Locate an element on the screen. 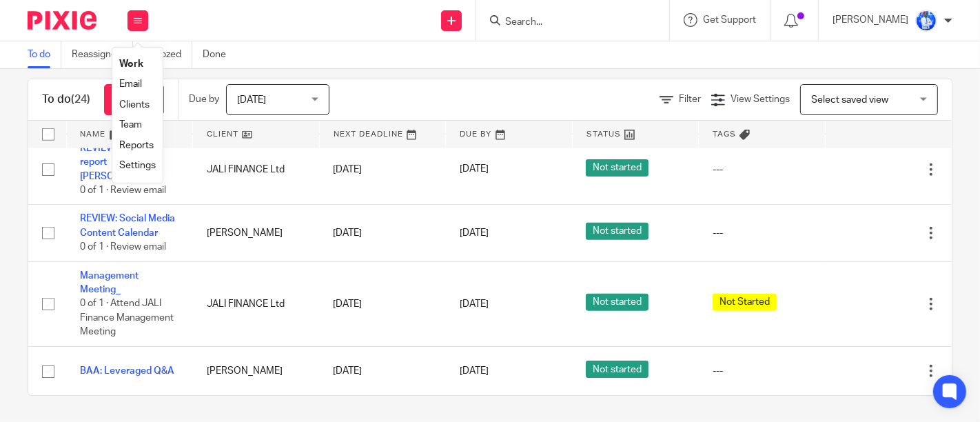 The height and width of the screenshot is (422, 980). a: Team is located at coordinates (131, 125).